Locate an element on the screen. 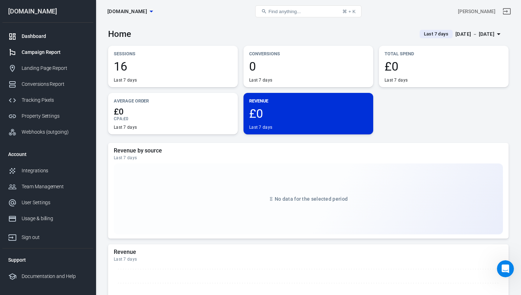  span: 16 is located at coordinates (173, 66).